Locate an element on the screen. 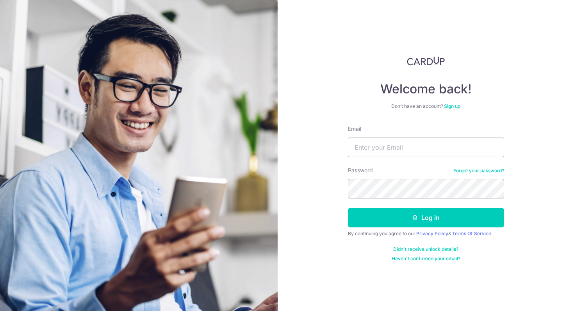 Image resolution: width=574 pixels, height=311 pixels. a: Haven't confirmed your email? is located at coordinates (426, 259).